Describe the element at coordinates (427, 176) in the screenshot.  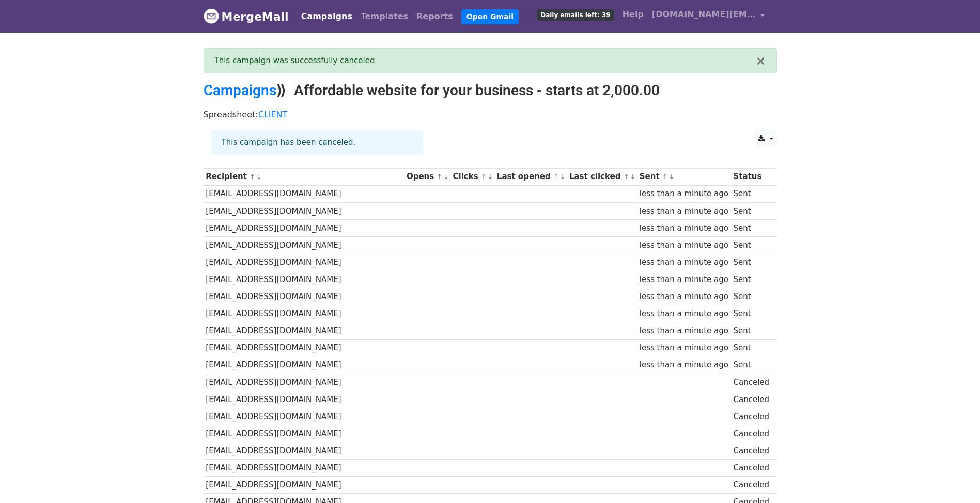
I see `th: Opens` at that location.